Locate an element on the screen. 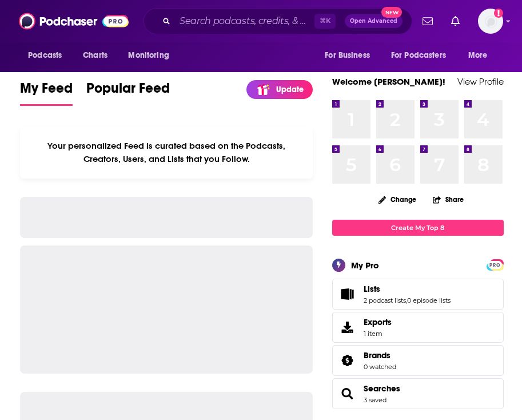 This screenshot has height=420, width=522. div: My Pro is located at coordinates (365, 265).